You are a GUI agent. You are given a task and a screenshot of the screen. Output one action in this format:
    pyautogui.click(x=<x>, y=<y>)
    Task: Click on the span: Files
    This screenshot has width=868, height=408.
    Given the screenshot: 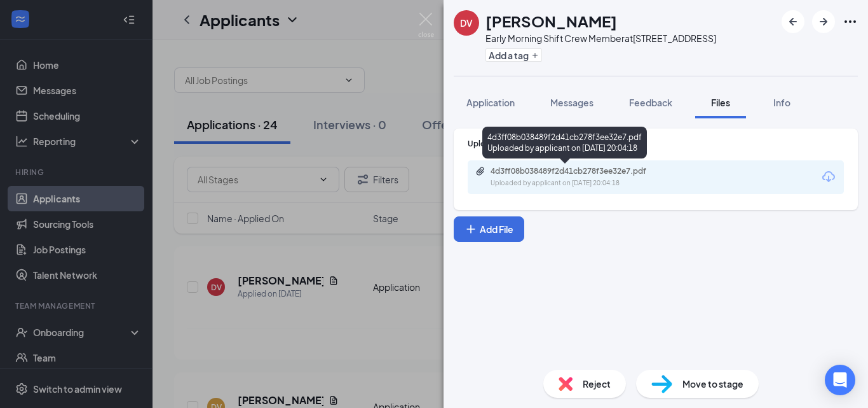 What is the action you would take?
    pyautogui.click(x=720, y=103)
    